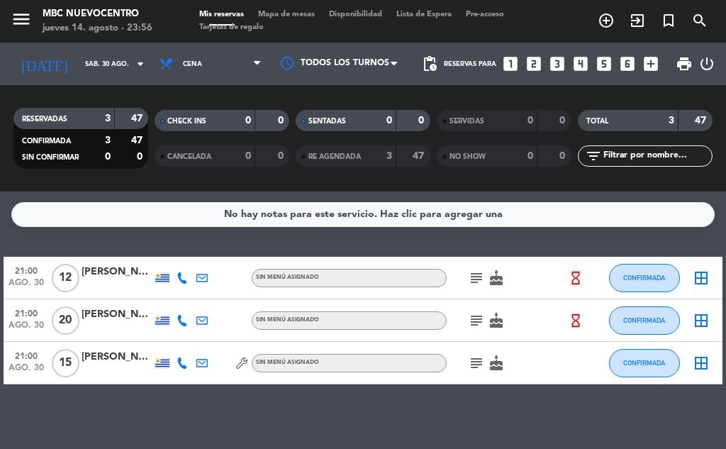  What do you see at coordinates (65, 363) in the screenshot?
I see `span: 15` at bounding box center [65, 363].